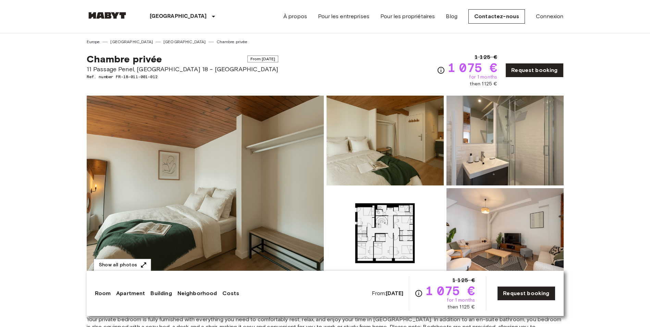  Describe the element at coordinates (387, 293) in the screenshot. I see `span: From:` at that location.